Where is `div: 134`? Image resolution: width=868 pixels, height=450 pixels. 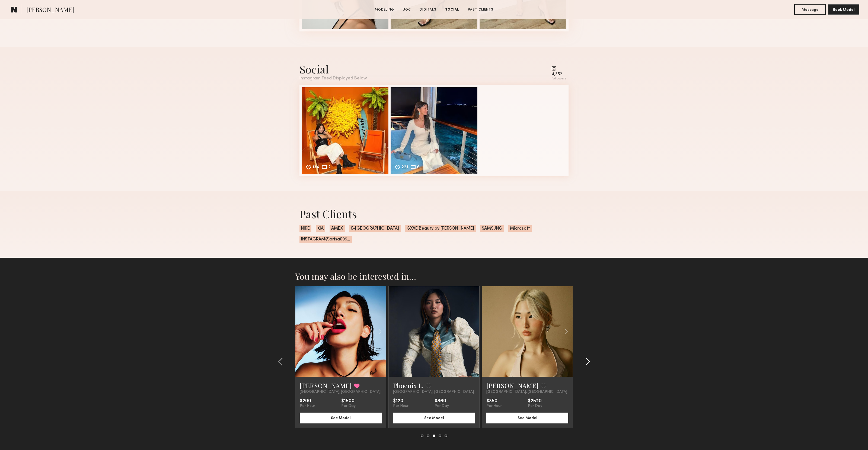 div: 134 is located at coordinates (316, 168).